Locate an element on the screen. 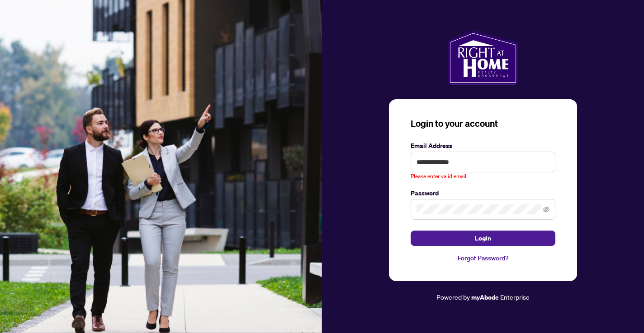 This screenshot has height=333, width=644. a: Forgot Password? is located at coordinates (483, 258).